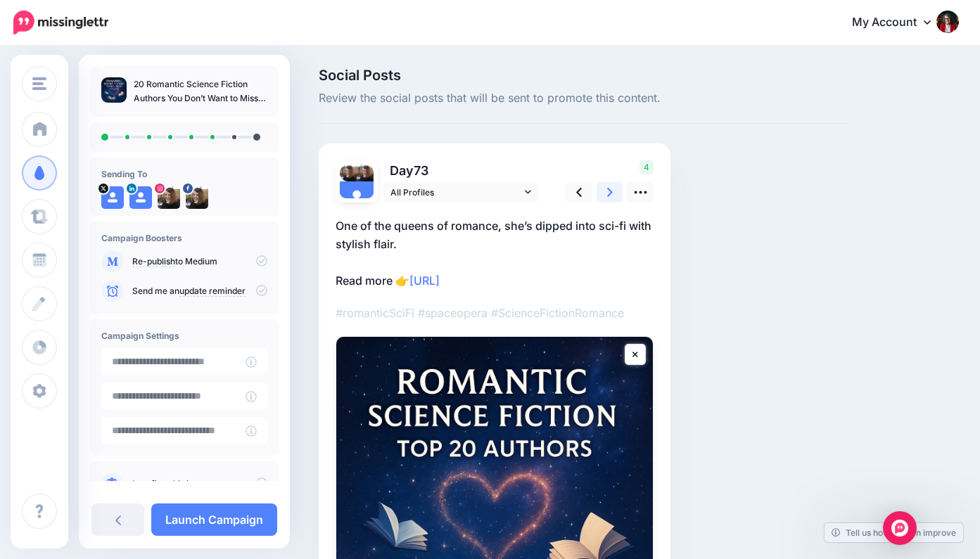  Describe the element at coordinates (647, 167) in the screenshot. I see `span: 4` at that location.